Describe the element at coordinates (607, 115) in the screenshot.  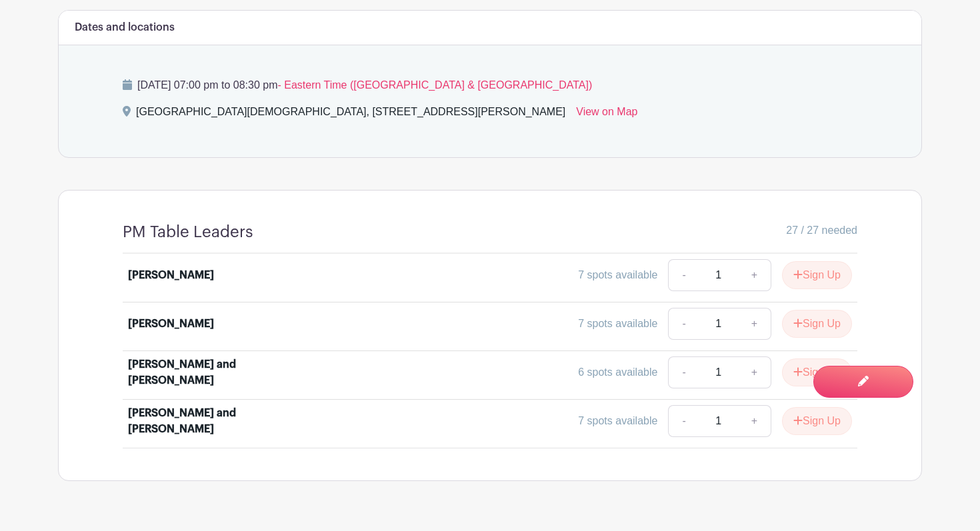
I see `a: View on Map` at that location.